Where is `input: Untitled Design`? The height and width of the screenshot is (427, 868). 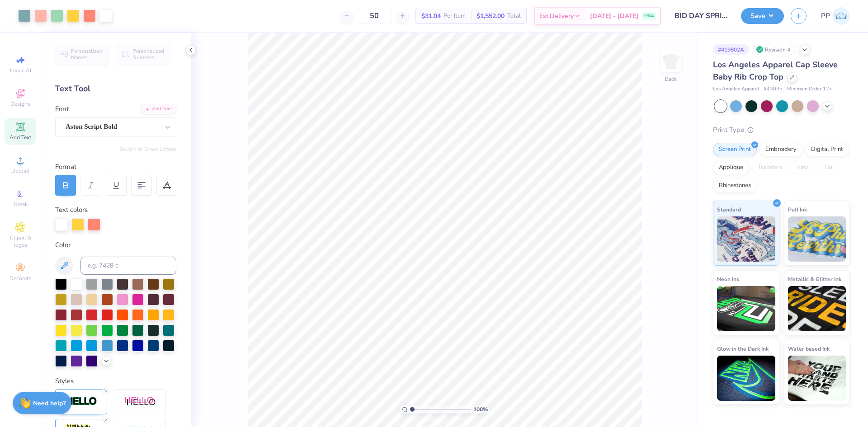 input: Untitled Design is located at coordinates (701, 16).